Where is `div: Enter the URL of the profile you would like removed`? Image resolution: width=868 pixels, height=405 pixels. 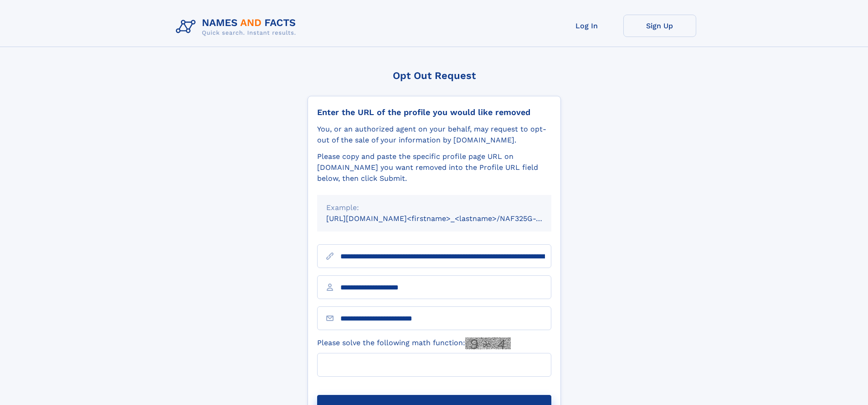 div: Enter the URL of the profile you would like removed is located at coordinates (434, 112).